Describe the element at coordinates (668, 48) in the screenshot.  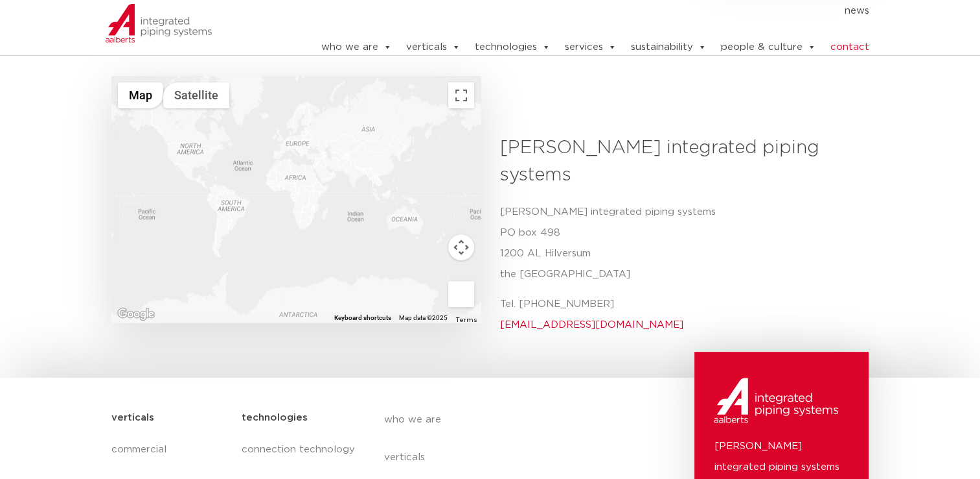
I see `a: sustainability` at that location.